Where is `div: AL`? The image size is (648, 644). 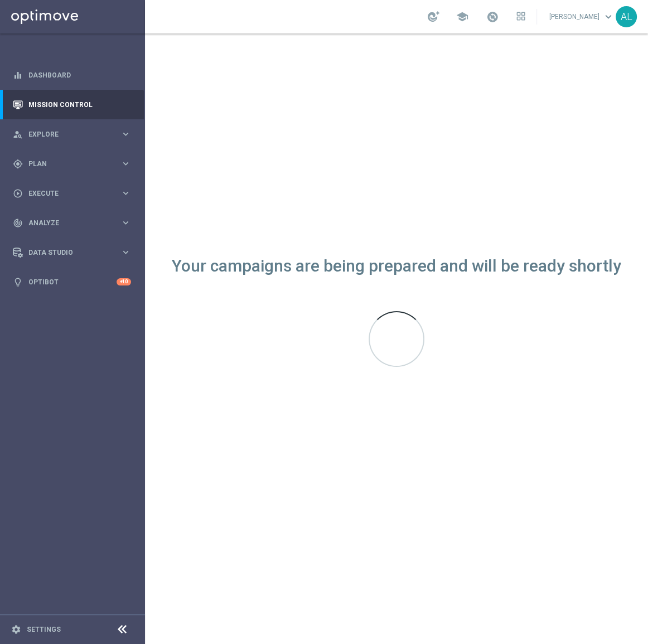 div: AL is located at coordinates (626, 17).